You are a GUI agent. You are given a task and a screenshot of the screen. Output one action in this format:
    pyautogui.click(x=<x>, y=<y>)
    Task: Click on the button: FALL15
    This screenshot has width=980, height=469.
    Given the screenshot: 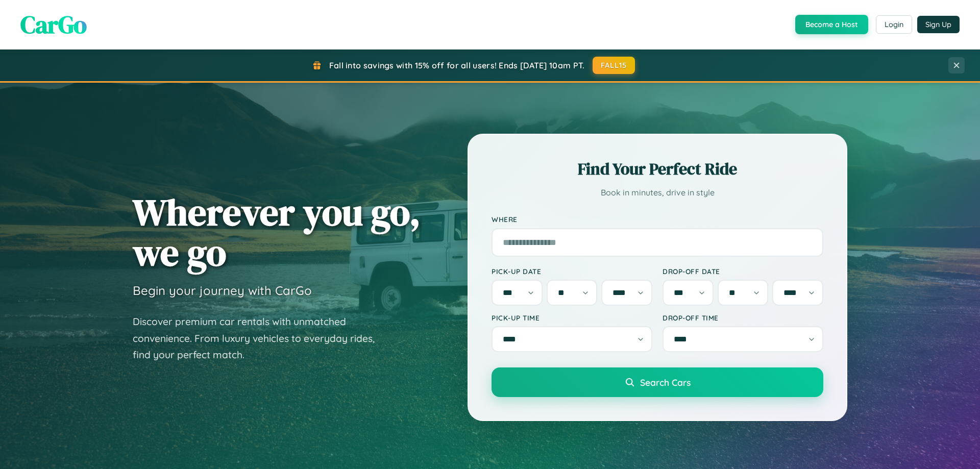 What is the action you would take?
    pyautogui.click(x=614, y=65)
    